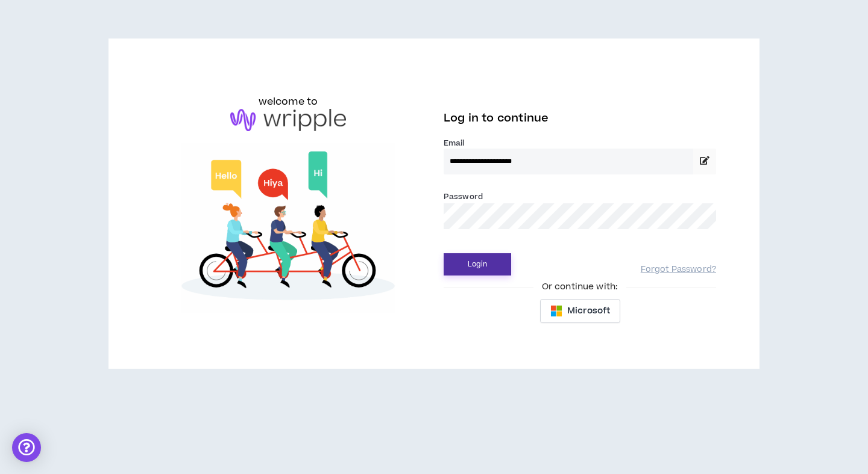 The height and width of the screenshot is (474, 868). I want to click on span: Microsoft, so click(588, 311).